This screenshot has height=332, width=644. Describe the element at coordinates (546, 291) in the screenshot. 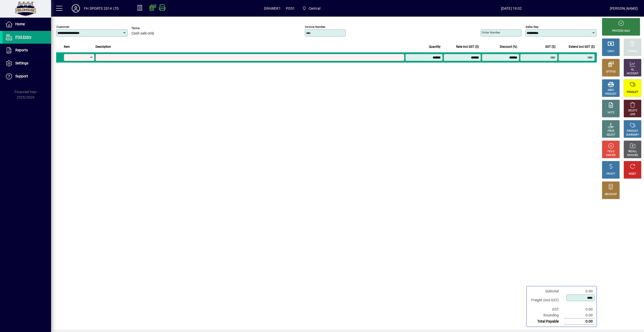

I see `td: Subtotal` at that location.